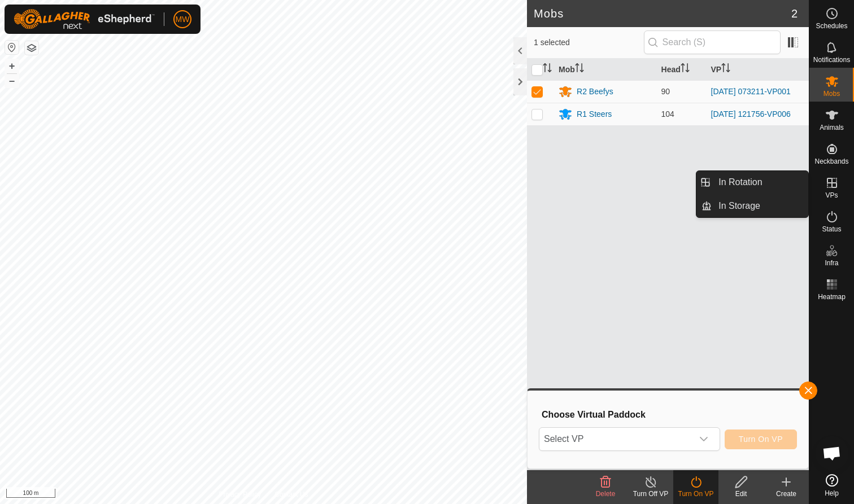 This screenshot has height=504, width=854. What do you see at coordinates (831, 195) in the screenshot?
I see `span: VPs` at bounding box center [831, 195].